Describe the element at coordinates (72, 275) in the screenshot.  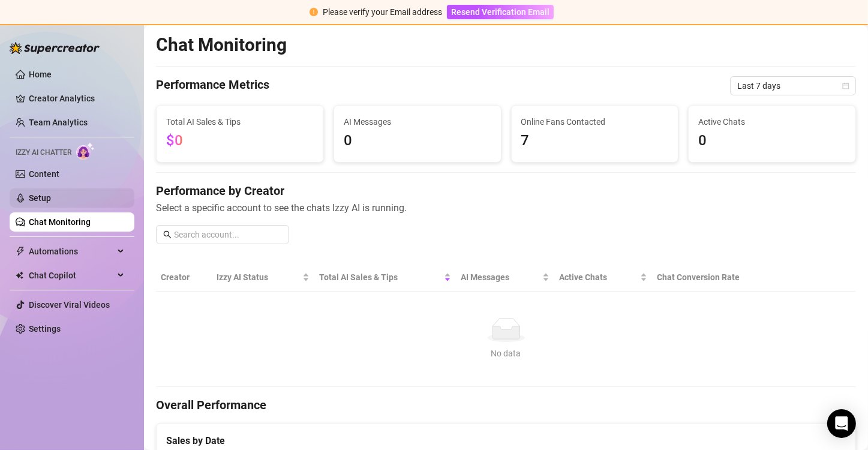
I see `span: Chat Copilot` at that location.